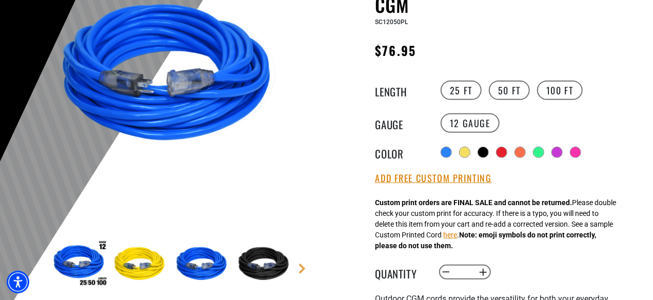  I want to click on span: SC12050PL, so click(392, 22).